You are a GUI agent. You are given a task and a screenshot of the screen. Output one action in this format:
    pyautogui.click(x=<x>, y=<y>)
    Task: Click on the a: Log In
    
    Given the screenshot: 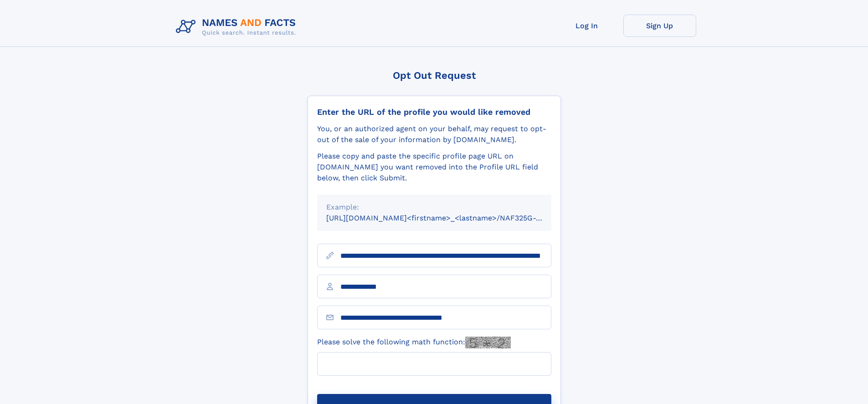 What is the action you would take?
    pyautogui.click(x=587, y=25)
    